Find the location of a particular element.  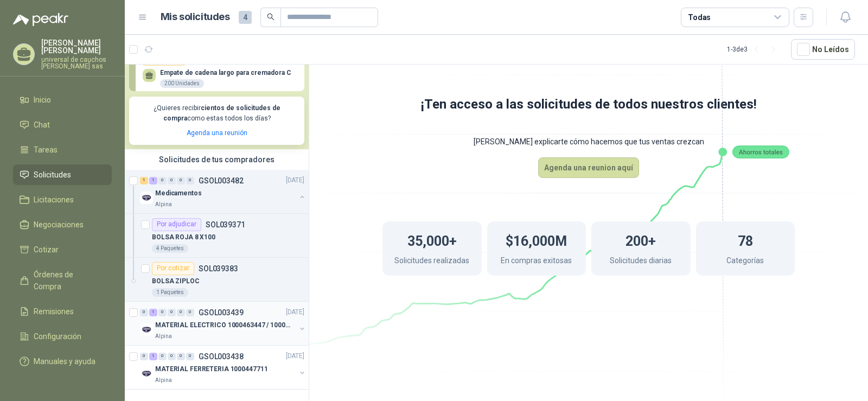

p: SOL039371 is located at coordinates (225, 224).